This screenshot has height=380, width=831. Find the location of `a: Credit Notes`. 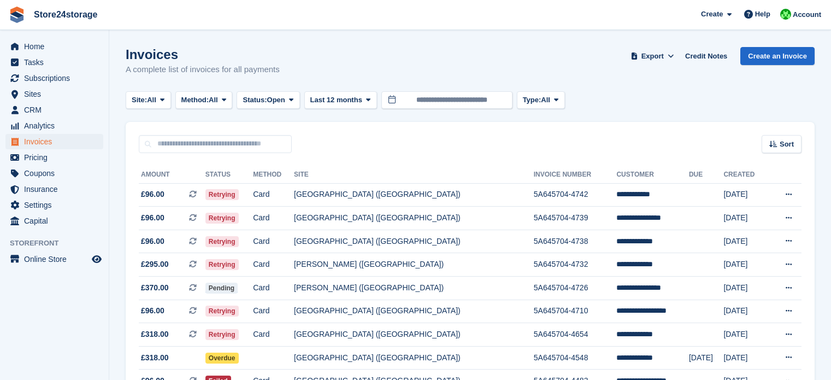

a: Credit Notes is located at coordinates (706, 56).